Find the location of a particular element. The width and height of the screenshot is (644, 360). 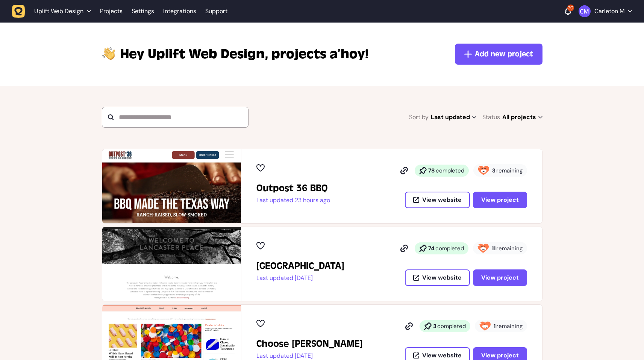

img: Lancaster Place is located at coordinates (172, 264).